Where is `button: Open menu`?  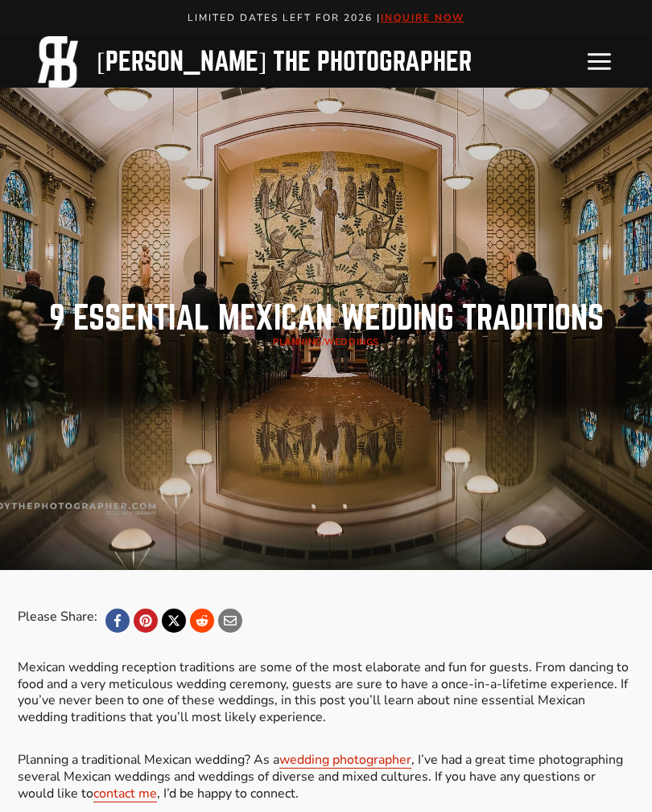 button: Open menu is located at coordinates (598, 62).